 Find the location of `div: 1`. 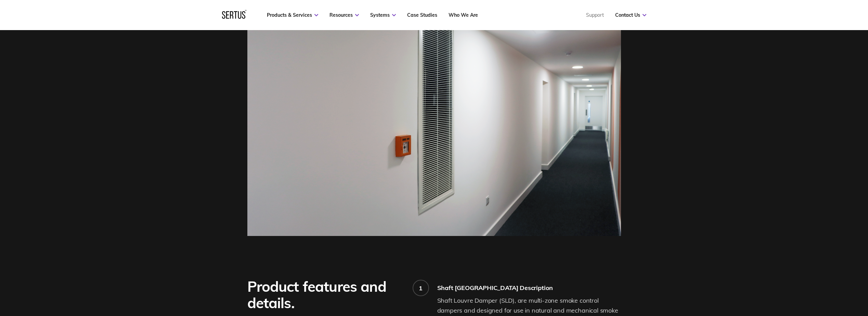

div: 1 is located at coordinates (420, 288).